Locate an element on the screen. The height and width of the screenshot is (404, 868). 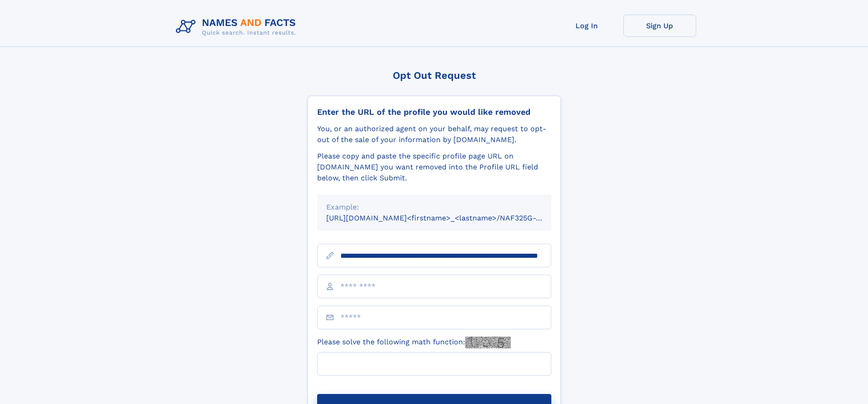
div: You, or an authorized agent on your behalf, may request to opt-out of the sale of your informatio... is located at coordinates (434, 134).